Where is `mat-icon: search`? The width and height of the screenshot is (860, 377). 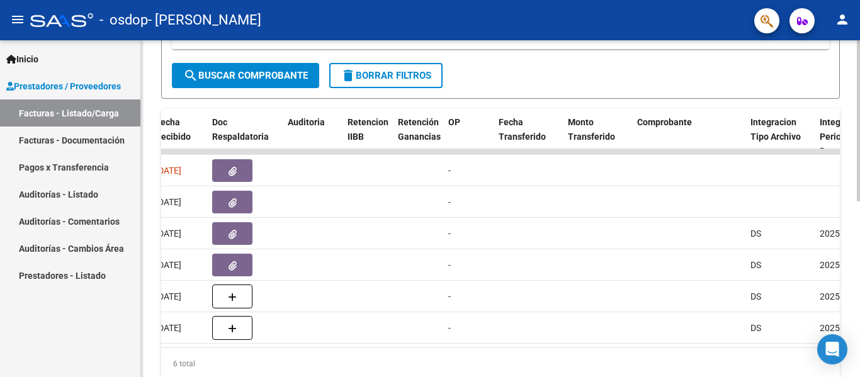 mat-icon: search is located at coordinates (191, 76).